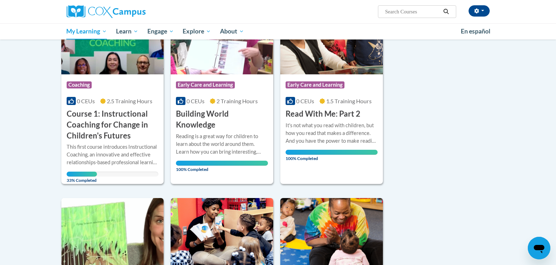 The width and height of the screenshot is (556, 265). What do you see at coordinates (86, 31) in the screenshot?
I see `span: My Learning` at bounding box center [86, 31].